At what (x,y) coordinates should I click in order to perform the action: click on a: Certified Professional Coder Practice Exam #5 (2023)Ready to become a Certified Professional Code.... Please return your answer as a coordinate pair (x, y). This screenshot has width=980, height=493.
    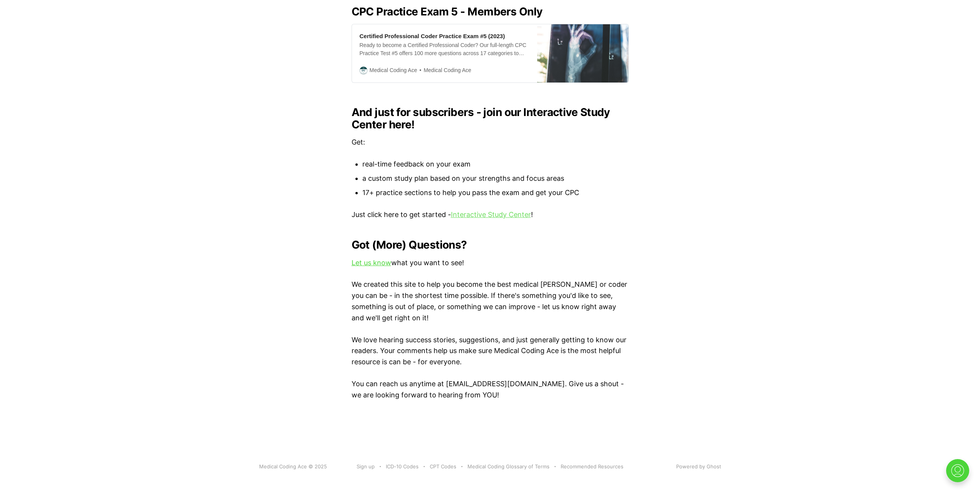
    Looking at the image, I should click on (490, 53).